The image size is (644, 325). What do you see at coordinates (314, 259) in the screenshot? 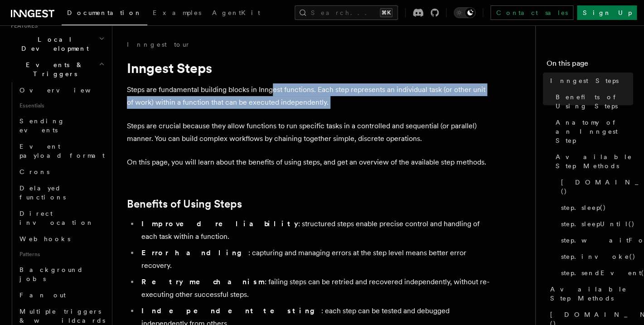
I see `li: : capturing and managing errors at the step level means better error recovery.` at bounding box center [314, 259].